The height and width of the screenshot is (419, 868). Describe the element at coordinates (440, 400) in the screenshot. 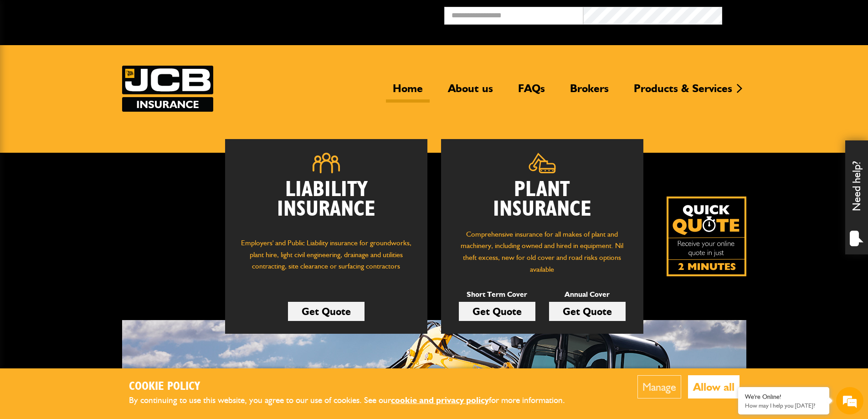

I see `a: cookie and privacy policy` at that location.